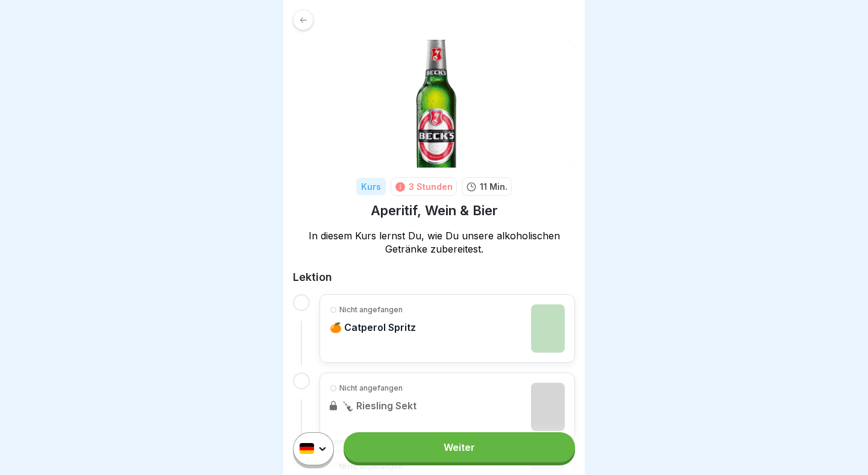 The width and height of the screenshot is (868, 475). Describe the element at coordinates (434, 104) in the screenshot. I see `img: ftia1htn6os3akmg6exu4p1y.png` at that location.